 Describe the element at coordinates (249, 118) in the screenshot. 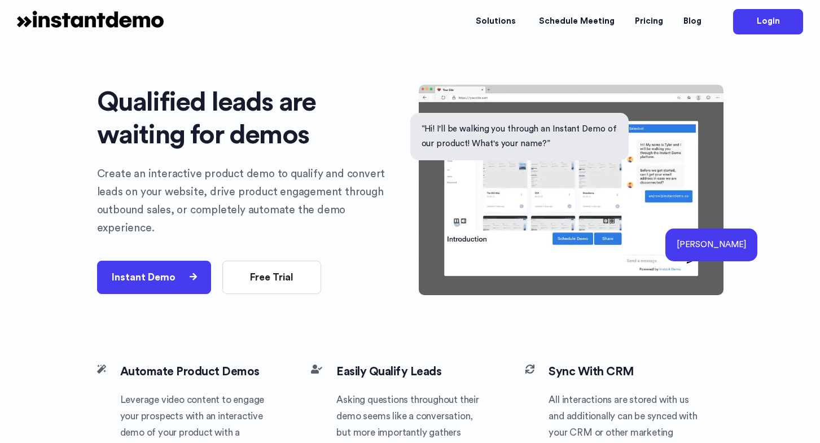

I see `h1: Qualified leads are waiting for demos` at that location.